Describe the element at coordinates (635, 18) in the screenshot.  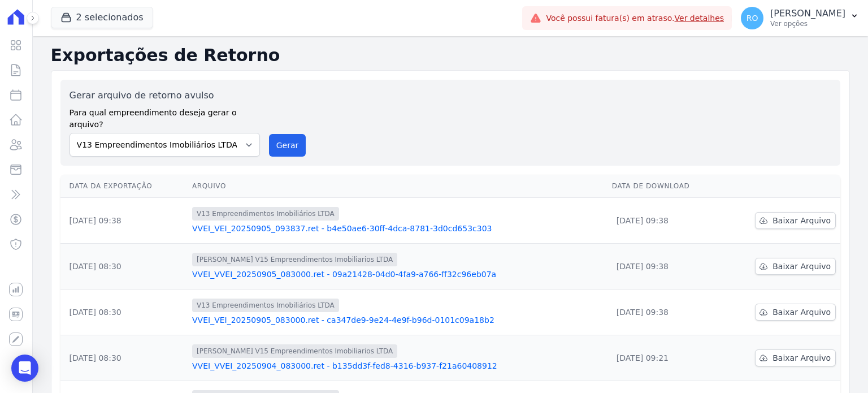
I see `span: Você possui fatura(s) em atraso.` at that location.